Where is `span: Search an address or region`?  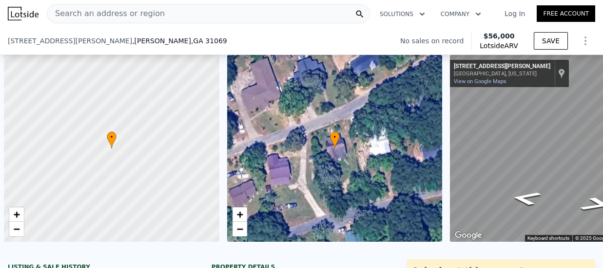 span: Search an address or region is located at coordinates (106, 14).